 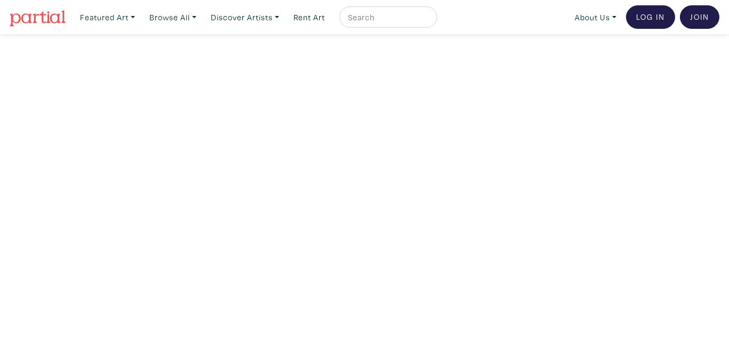 I want to click on a: Featured Art, so click(x=107, y=17).